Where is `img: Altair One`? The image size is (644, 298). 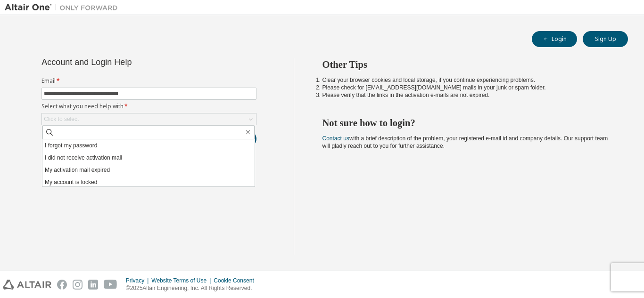 img: Altair One is located at coordinates (64, 7).